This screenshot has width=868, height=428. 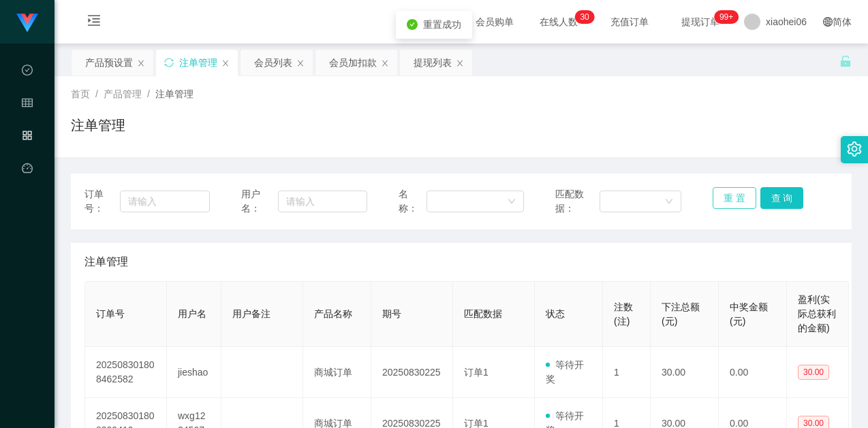 I want to click on div: 提现列表, so click(x=433, y=63).